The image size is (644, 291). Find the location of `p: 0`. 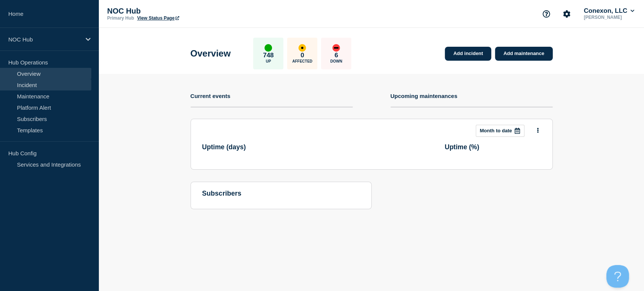

p: 0 is located at coordinates (302, 55).